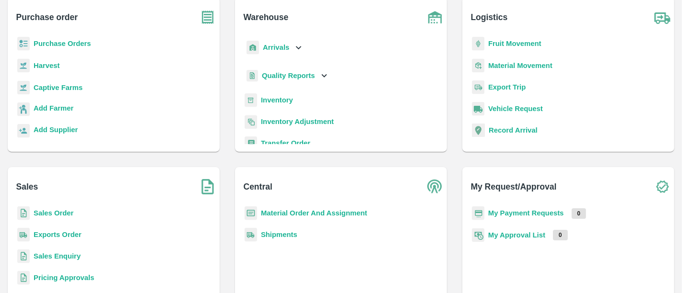 Image resolution: width=682 pixels, height=293 pixels. I want to click on b: Material Movement, so click(520, 66).